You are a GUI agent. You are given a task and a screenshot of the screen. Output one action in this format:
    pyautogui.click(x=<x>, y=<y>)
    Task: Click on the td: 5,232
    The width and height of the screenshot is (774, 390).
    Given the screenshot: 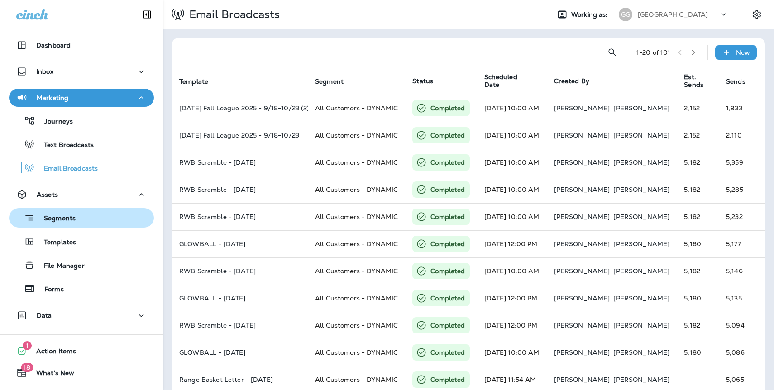 What is the action you would take?
    pyautogui.click(x=739, y=217)
    